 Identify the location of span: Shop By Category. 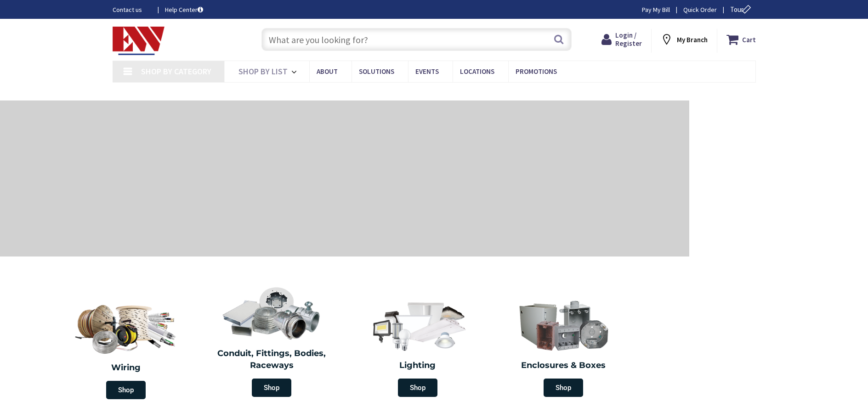
(176, 71).